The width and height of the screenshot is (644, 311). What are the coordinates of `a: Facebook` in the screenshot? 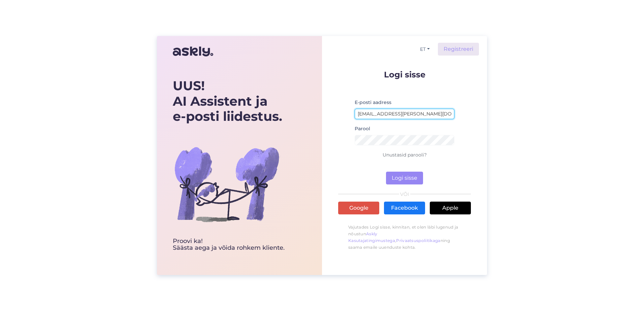 It's located at (404, 208).